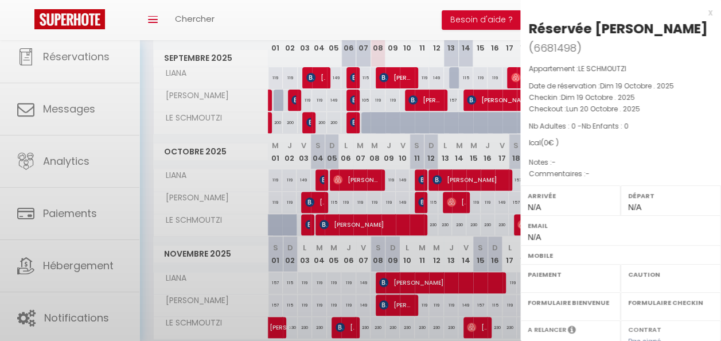 The image size is (721, 341). What do you see at coordinates (621, 86) in the screenshot?
I see `p: Date de réservation :` at bounding box center [621, 86].